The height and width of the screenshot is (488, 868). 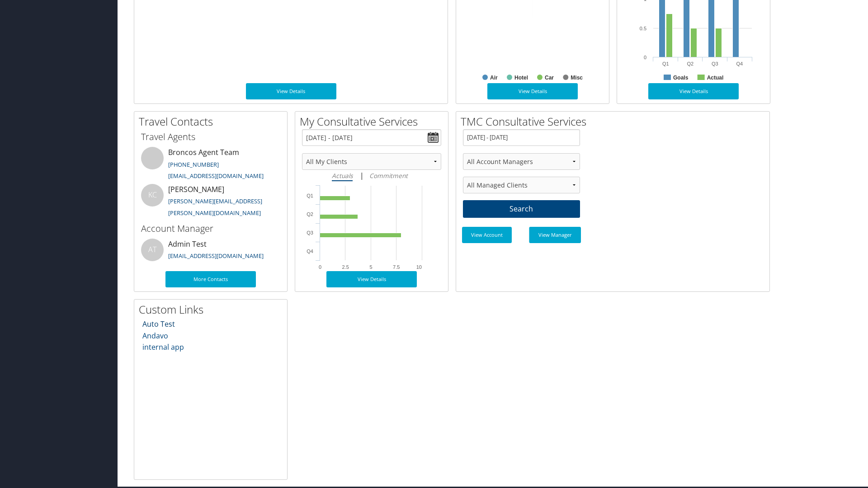 I want to click on a: View Account, so click(x=487, y=235).